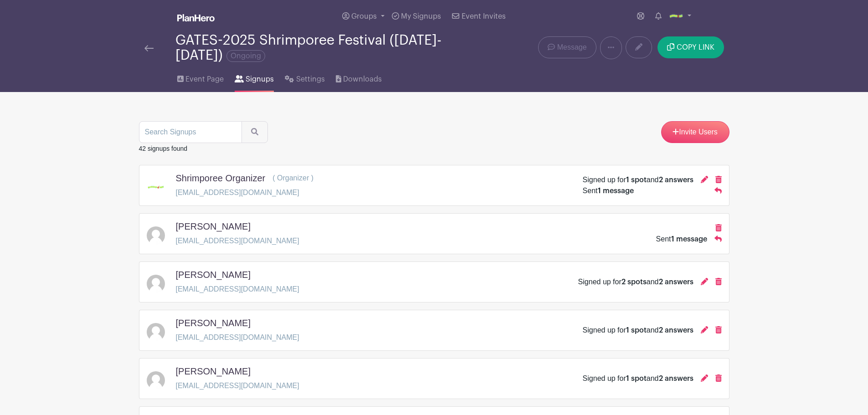 This screenshot has width=868, height=415. What do you see at coordinates (260, 79) in the screenshot?
I see `span: Signups` at bounding box center [260, 79].